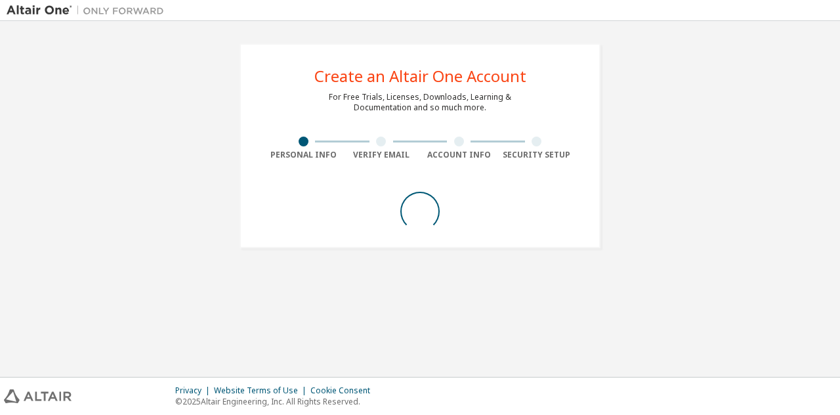 This screenshot has width=840, height=415. Describe the element at coordinates (303, 155) in the screenshot. I see `div: Personal Info` at that location.